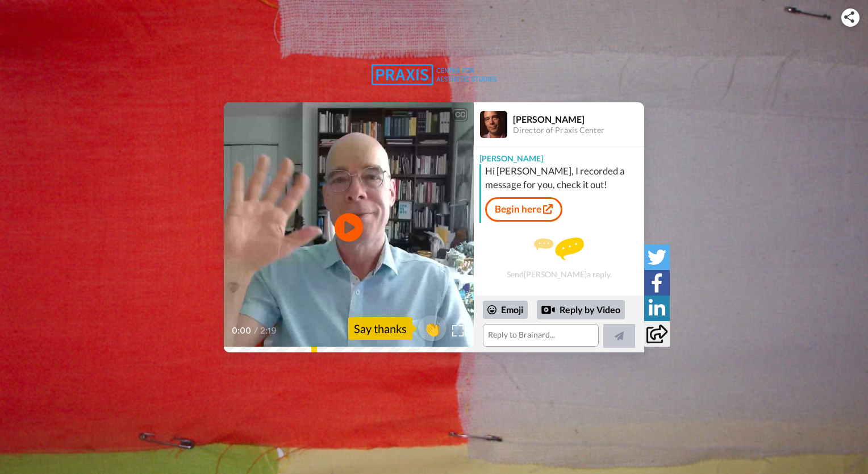 This screenshot has height=474, width=868. Describe the element at coordinates (458, 331) in the screenshot. I see `img: Full screen` at that location.